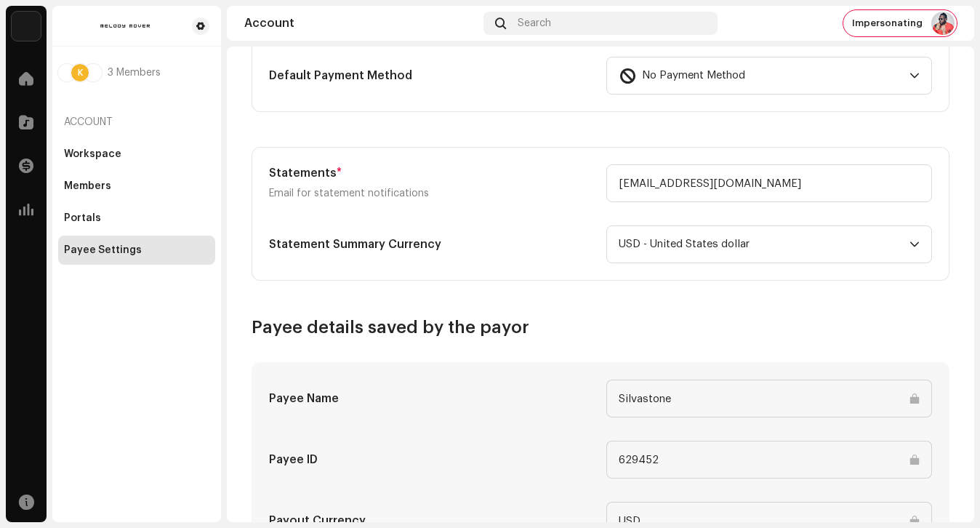 The width and height of the screenshot is (980, 528). I want to click on div: Payee Settings, so click(103, 250).